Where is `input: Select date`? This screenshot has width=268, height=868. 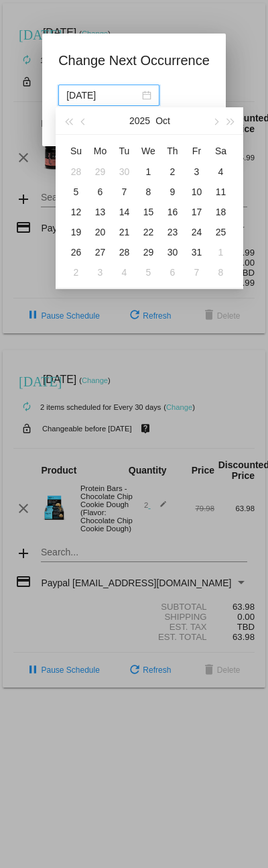 input: Select date is located at coordinates (103, 95).